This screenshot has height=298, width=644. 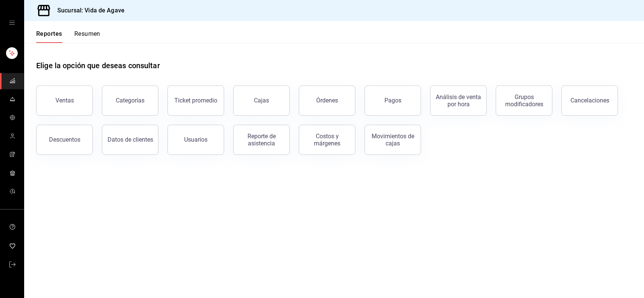 I want to click on button: open drawer, so click(x=12, y=23).